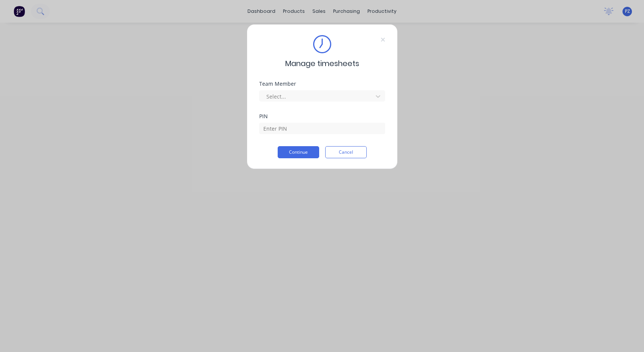 The height and width of the screenshot is (352, 644). Describe the element at coordinates (346, 152) in the screenshot. I see `button: Cancel` at that location.